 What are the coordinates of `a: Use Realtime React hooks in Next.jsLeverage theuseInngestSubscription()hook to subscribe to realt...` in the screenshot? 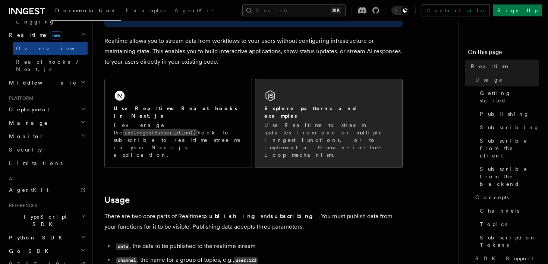 It's located at (178, 123).